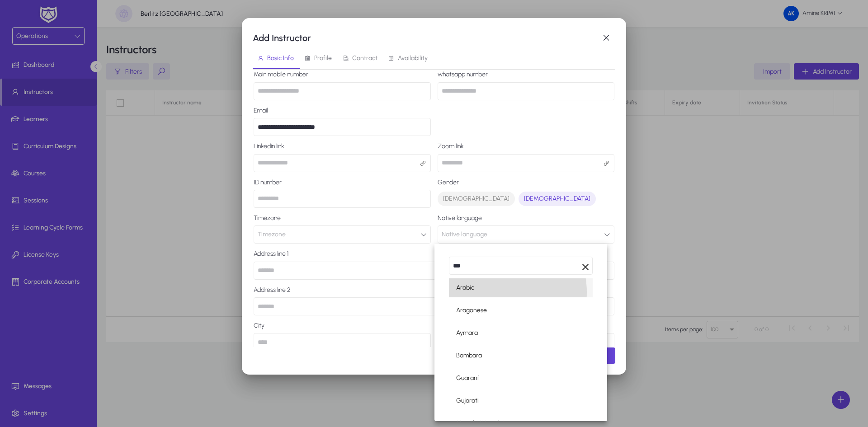 The width and height of the screenshot is (868, 427). What do you see at coordinates (582, 267) in the screenshot?
I see `button: Clear` at bounding box center [582, 267].